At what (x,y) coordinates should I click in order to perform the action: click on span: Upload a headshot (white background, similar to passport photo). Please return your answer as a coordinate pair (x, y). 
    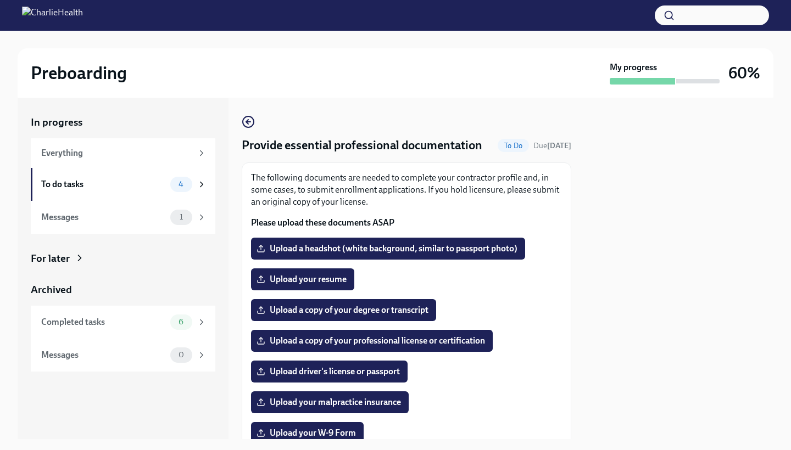
    Looking at the image, I should click on (388, 249).